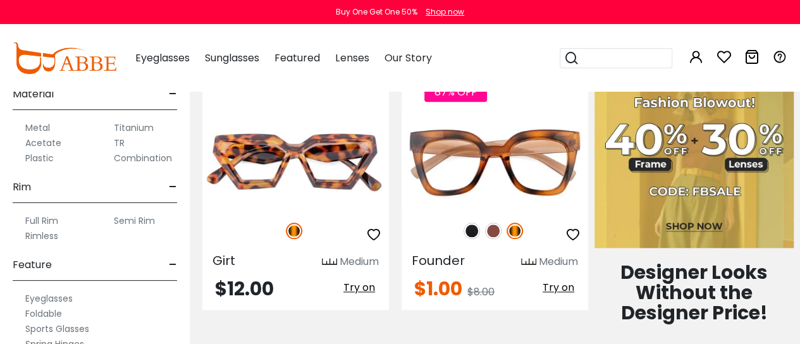  Describe the element at coordinates (64, 58) in the screenshot. I see `img: abbeglasses.com` at that location.